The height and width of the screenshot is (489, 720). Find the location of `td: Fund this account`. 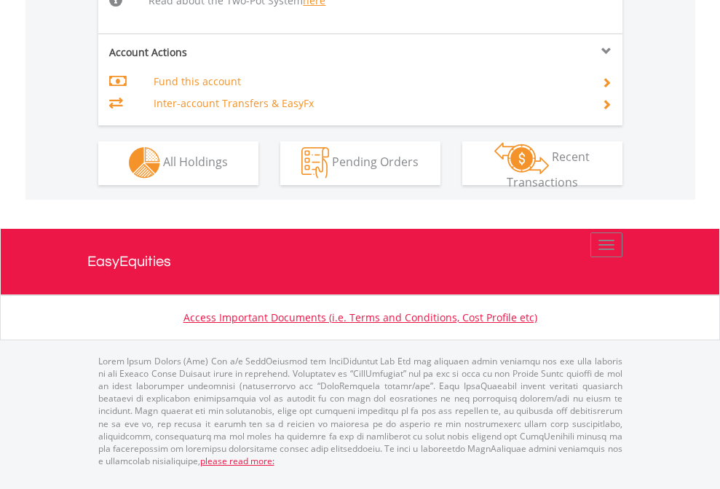

td: Fund this account is located at coordinates (369, 82).